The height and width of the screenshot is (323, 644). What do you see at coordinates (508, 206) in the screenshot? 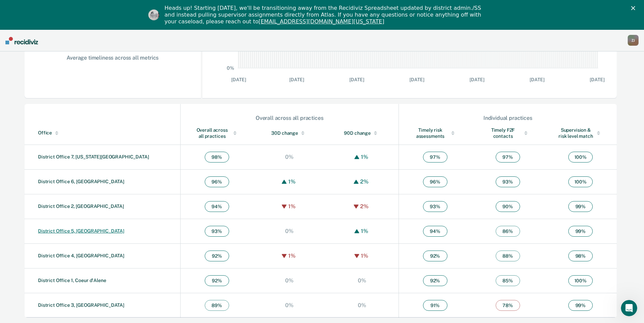
I see `span: 90 %` at bounding box center [508, 206].